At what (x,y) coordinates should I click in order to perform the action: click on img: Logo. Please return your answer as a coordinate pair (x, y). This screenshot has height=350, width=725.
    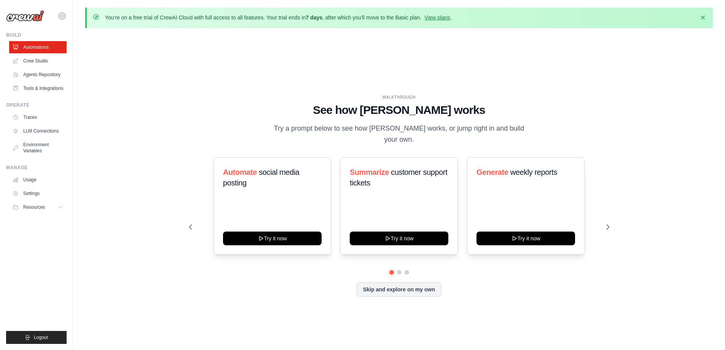
    Looking at the image, I should click on (25, 16).